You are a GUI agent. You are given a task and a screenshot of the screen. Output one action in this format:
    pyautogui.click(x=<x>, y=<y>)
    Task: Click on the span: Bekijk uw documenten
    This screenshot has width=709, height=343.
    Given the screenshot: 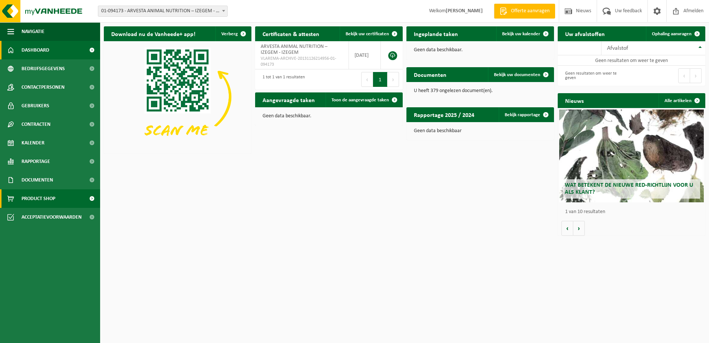 What is the action you would take?
    pyautogui.click(x=517, y=75)
    